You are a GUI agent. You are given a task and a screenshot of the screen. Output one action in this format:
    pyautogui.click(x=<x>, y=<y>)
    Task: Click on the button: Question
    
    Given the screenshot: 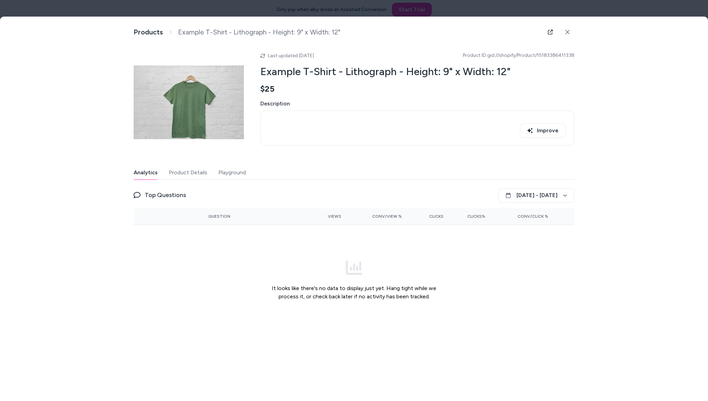 What is the action you would take?
    pyautogui.click(x=219, y=216)
    